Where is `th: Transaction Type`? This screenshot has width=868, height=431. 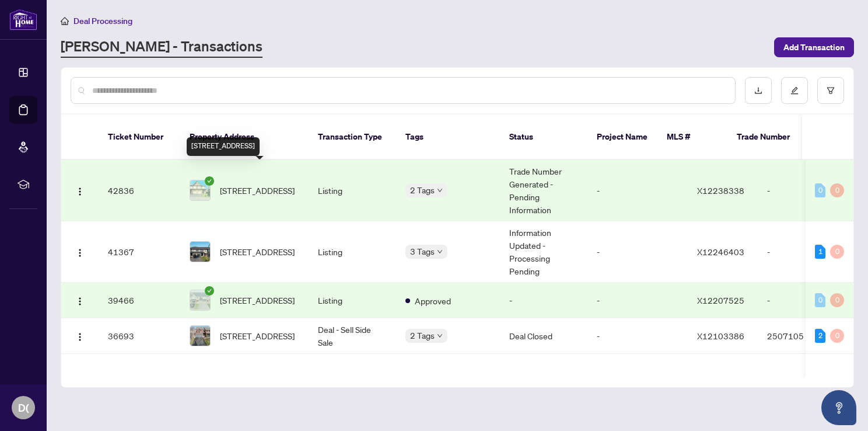
th: Transaction Type is located at coordinates (353, 137).